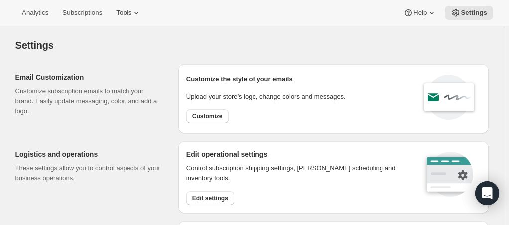 This screenshot has width=509, height=225. What do you see at coordinates (487, 193) in the screenshot?
I see `div: Open Intercom Messenger` at bounding box center [487, 193].